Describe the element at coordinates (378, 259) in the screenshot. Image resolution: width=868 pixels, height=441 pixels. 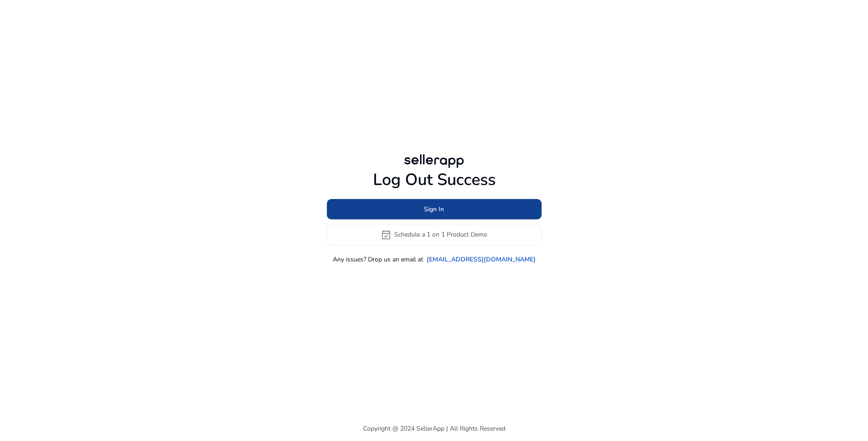
I see `p: Any issues? Drop us an email at` at that location.